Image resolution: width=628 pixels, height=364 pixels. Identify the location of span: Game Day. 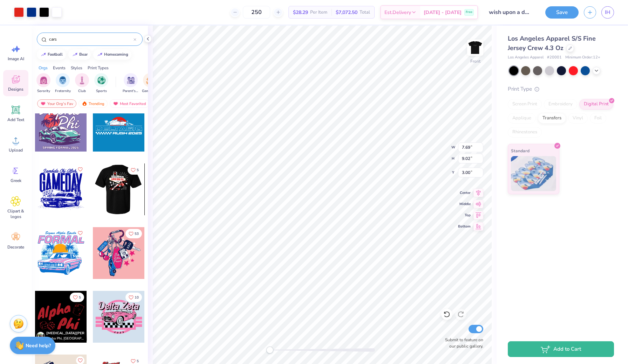
(150, 91).